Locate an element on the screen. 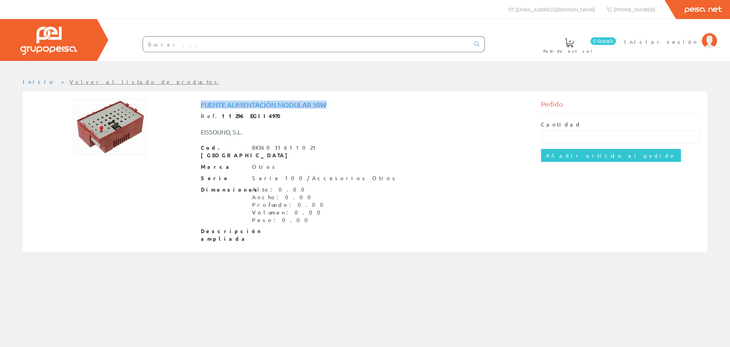  div: Profundo: 0.00 is located at coordinates (290, 205).